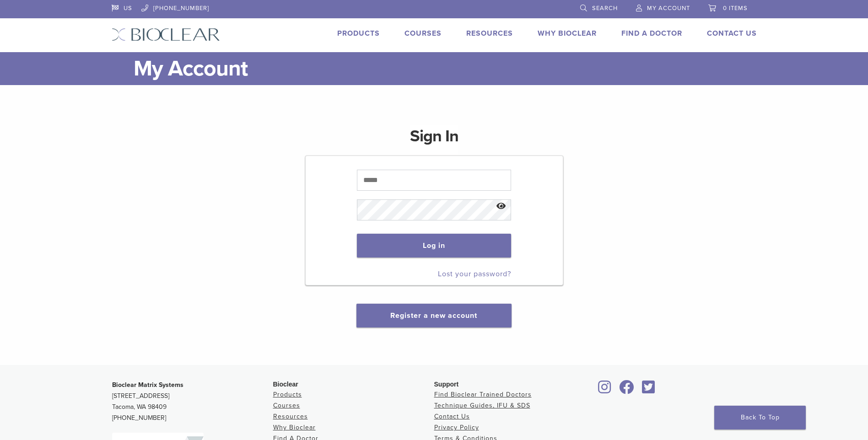  Describe the element at coordinates (482, 405) in the screenshot. I see `a: Technique Guides, IFU & SDS` at that location.